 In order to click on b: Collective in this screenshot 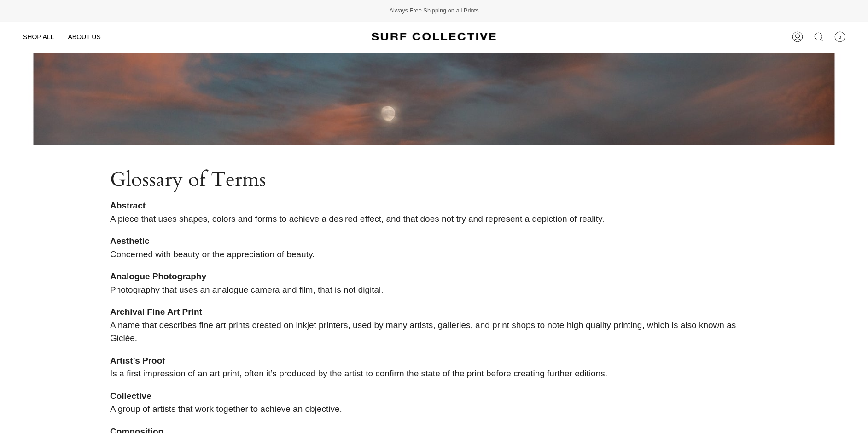, I will do `click(131, 396)`.